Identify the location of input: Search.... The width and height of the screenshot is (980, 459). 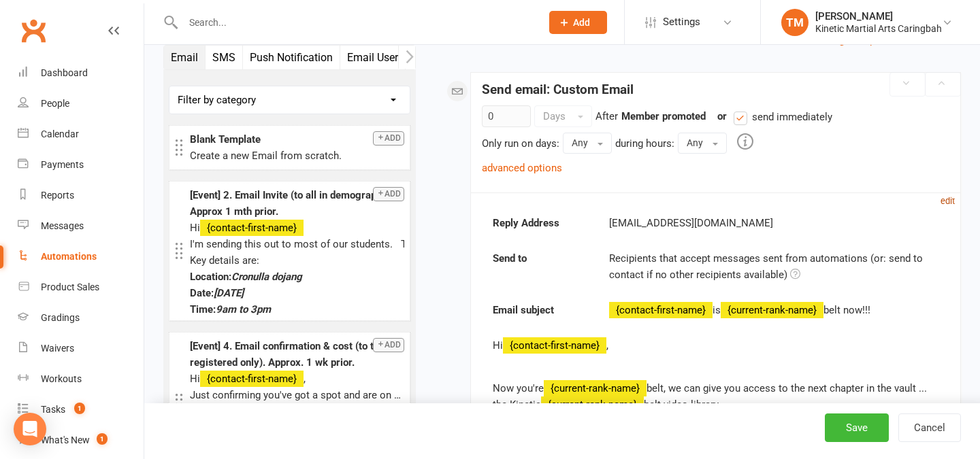
(356, 23).